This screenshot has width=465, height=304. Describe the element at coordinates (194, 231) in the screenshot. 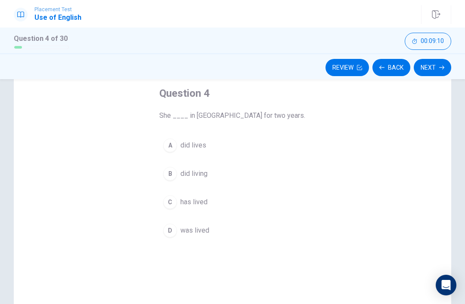

I see `span: was lived` at that location.